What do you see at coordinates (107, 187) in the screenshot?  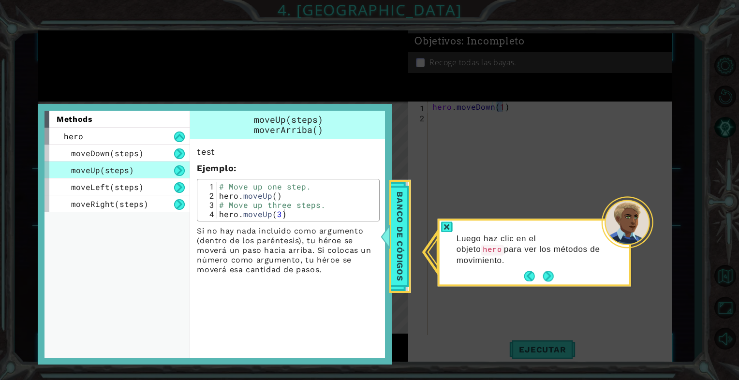 I see `span: moveLeft(steps)` at bounding box center [107, 187].